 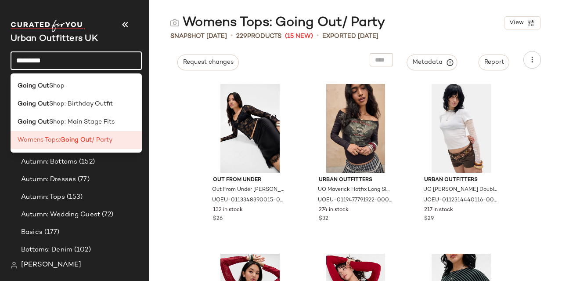 I want to click on span: Autumn: Bottoms, so click(x=49, y=162).